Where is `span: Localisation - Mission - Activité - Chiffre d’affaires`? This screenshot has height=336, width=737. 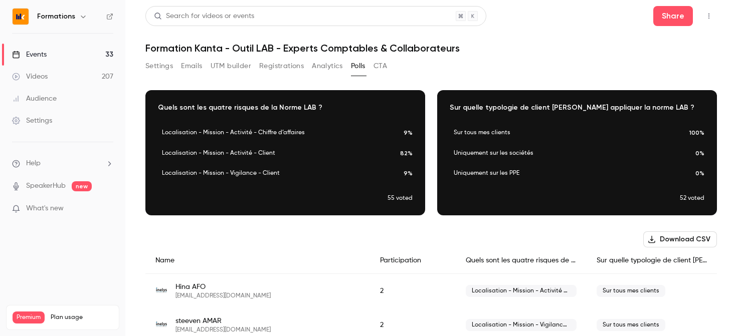
span: Localisation - Mission - Activité - Chiffre d’affaires is located at coordinates (521, 291).